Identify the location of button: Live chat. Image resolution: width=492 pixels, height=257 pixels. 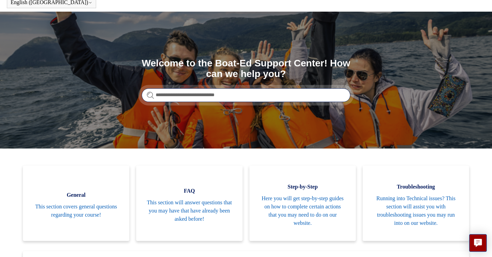
(478, 243).